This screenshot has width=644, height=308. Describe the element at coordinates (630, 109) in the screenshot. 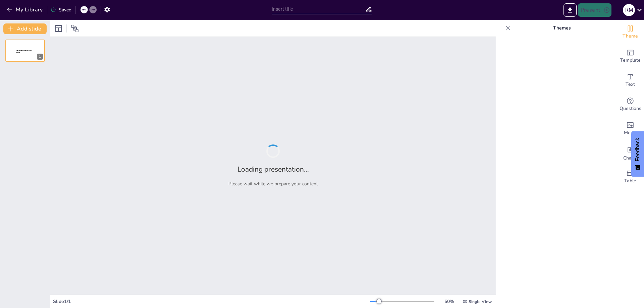

I see `span: Questions` at that location.